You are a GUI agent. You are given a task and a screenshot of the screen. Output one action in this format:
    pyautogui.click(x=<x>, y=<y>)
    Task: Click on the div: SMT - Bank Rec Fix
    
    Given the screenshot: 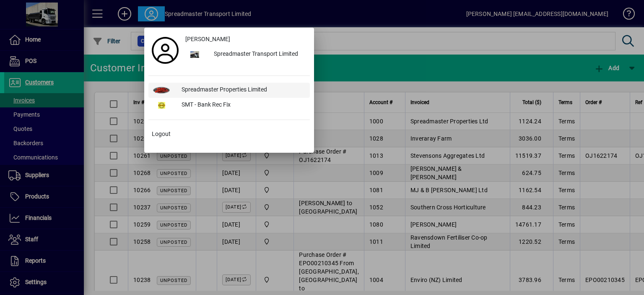 What is the action you would take?
    pyautogui.click(x=242, y=105)
    